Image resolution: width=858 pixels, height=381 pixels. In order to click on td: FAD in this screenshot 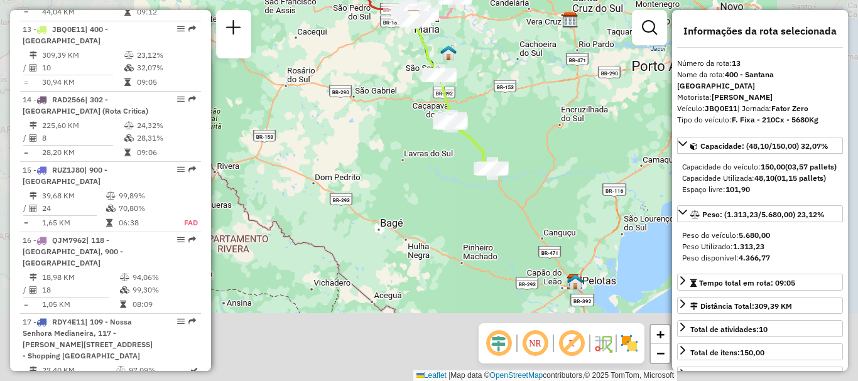, I will do `click(184, 223)`.